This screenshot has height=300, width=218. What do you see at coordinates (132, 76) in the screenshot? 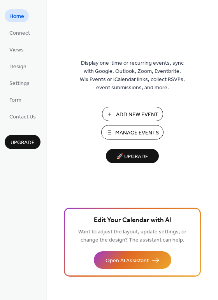
I see `span: Display one-time or recurring events, sync with Google, Outlook, Zoom, Eventbrite, Wix Events or ...` at bounding box center [132, 76].